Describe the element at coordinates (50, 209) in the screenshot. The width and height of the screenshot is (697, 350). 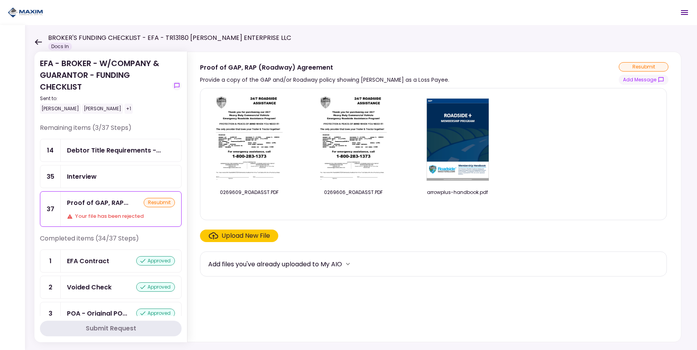
I see `div: 37` at that location.